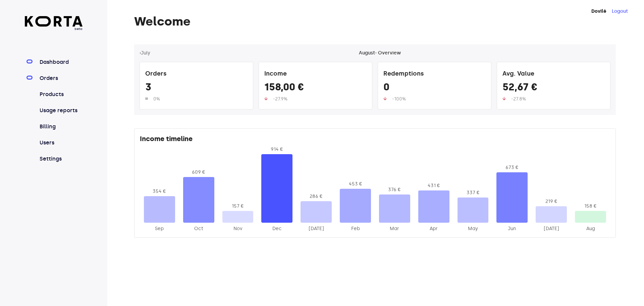  What do you see at coordinates (599, 11) in the screenshot?
I see `strong: Dovilė` at bounding box center [599, 11].